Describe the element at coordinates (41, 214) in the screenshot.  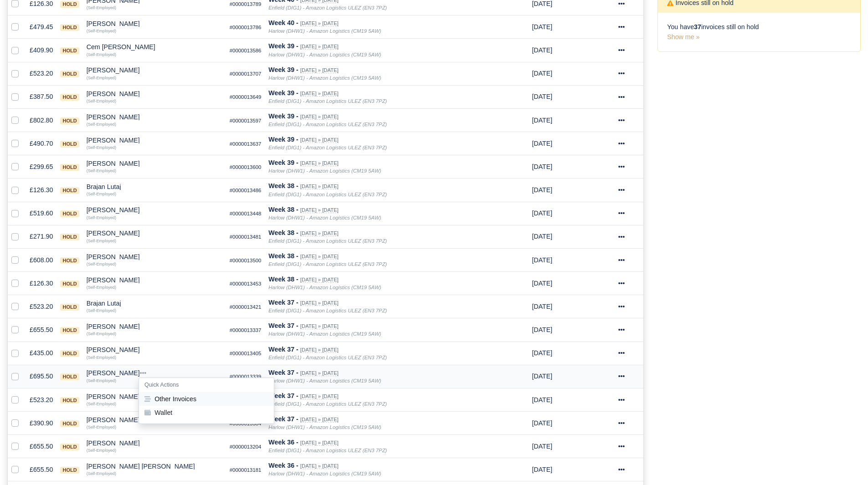
I see `td: £519.60` at that location.